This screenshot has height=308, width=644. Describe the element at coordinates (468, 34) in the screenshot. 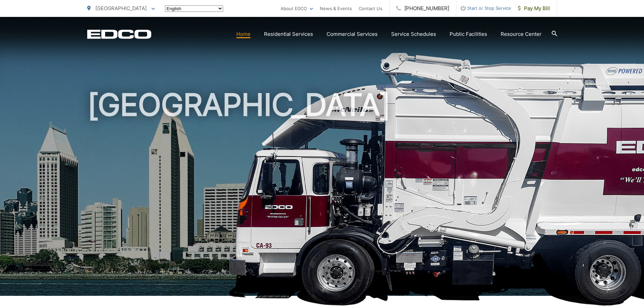

I see `a: Public Facilities` at that location.